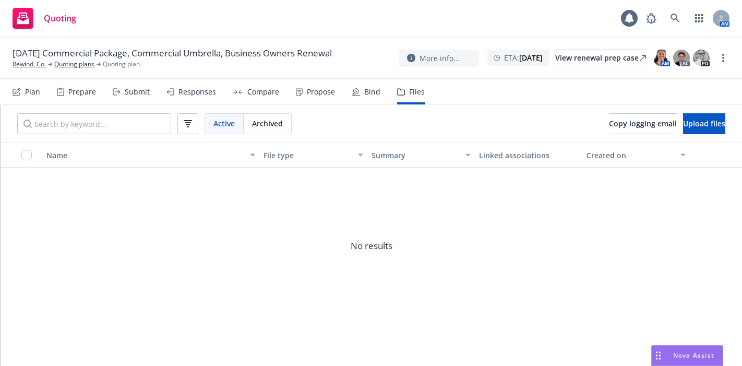  Describe the element at coordinates (267, 123) in the screenshot. I see `span: Archived` at that location.